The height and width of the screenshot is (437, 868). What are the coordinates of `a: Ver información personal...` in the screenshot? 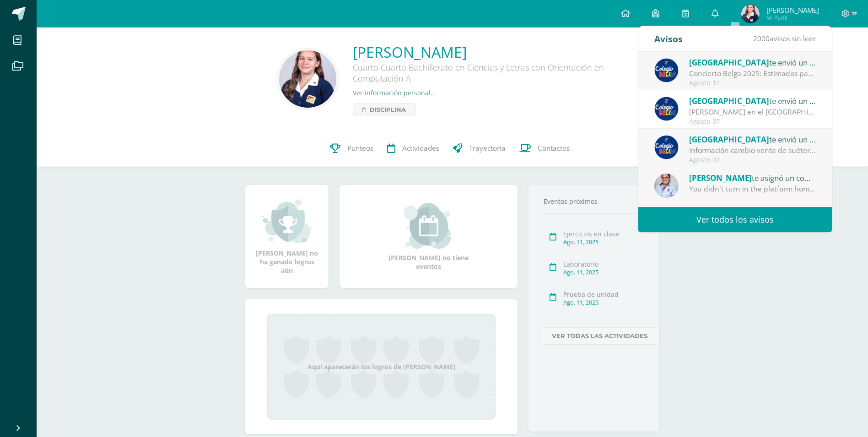 It's located at (394, 93).